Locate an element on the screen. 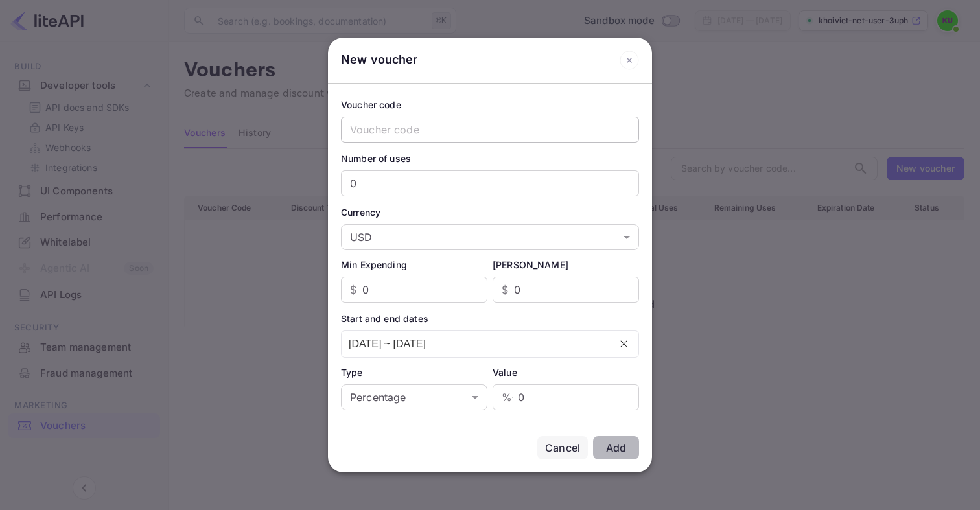 The image size is (980, 510). button: Clear is located at coordinates (623, 344).